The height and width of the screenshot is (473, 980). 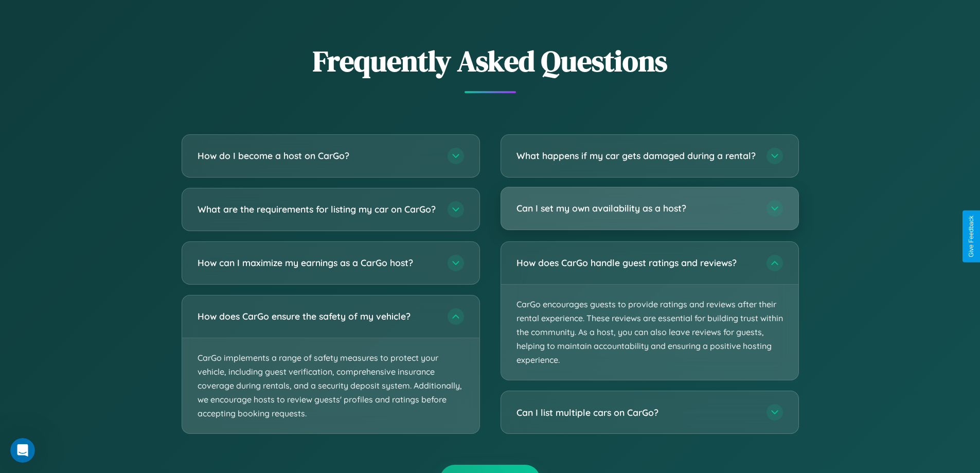 I want to click on p: CarGo implements a range of safety measures to protect your vehicle, including guest verification..., so click(x=331, y=386).